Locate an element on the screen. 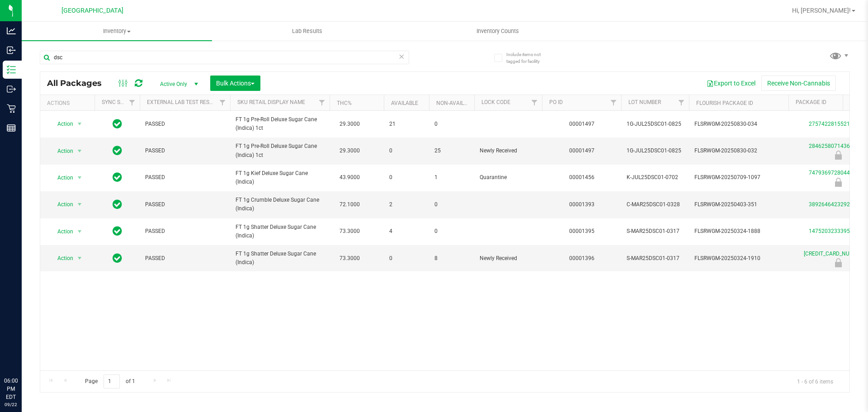 This screenshot has width=868, height=412. inline-svg: Analytics is located at coordinates (11, 31).